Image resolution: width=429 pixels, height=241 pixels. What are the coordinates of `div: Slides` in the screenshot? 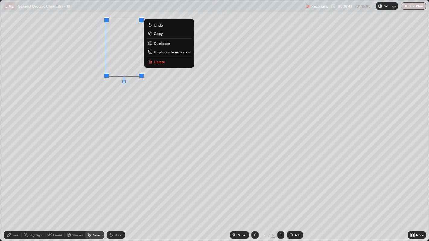 It's located at (242, 235).